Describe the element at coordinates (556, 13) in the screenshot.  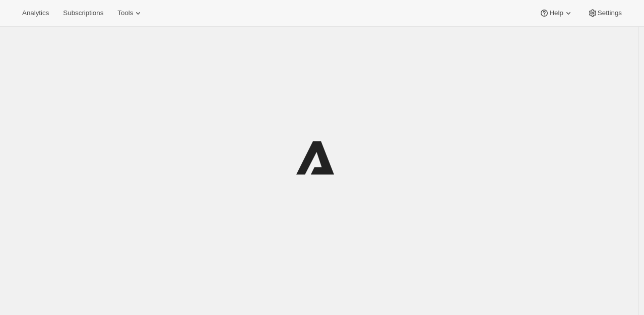
I see `span: Help` at that location.